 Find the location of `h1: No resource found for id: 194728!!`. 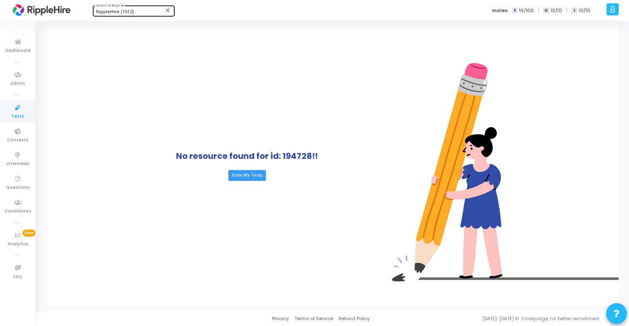

h1: No resource found for id: 194728!! is located at coordinates (247, 156).